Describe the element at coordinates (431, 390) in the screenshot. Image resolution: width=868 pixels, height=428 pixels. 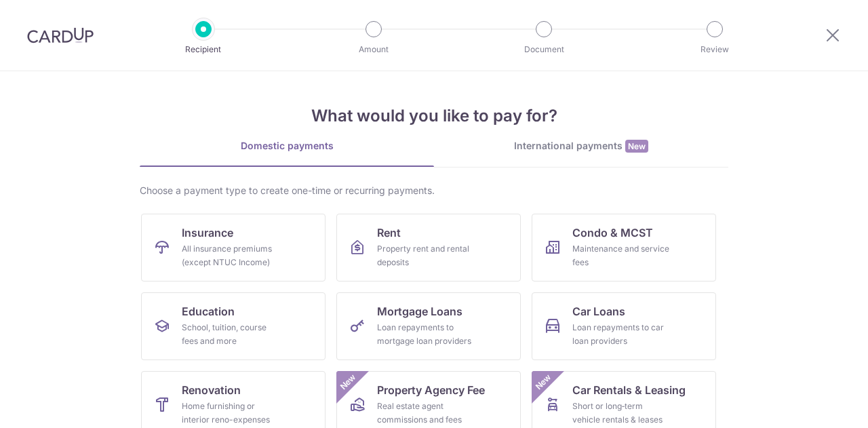
I see `span: Property Agency Fee` at that location.